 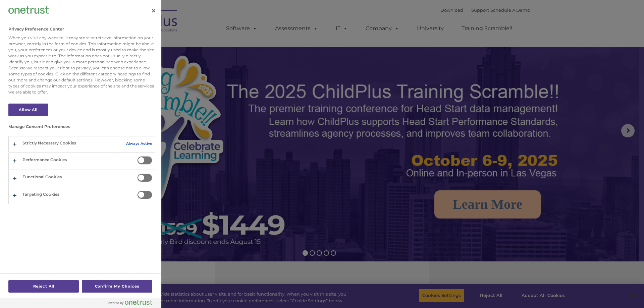 I want to click on img: Company Logo, so click(x=29, y=10).